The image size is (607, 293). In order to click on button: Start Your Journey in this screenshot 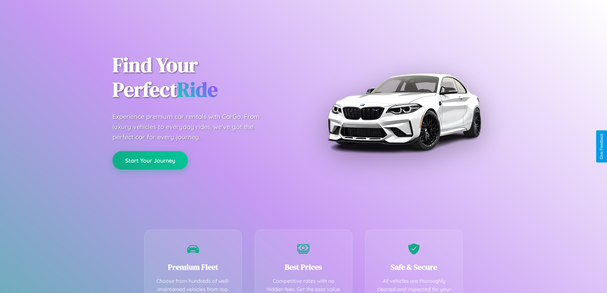, I will do `click(150, 160)`.